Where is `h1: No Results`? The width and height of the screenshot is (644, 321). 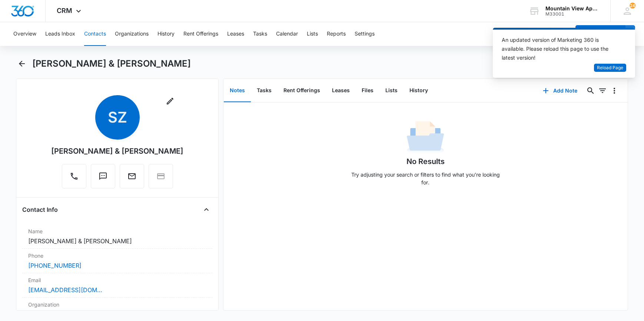 h1: No Results is located at coordinates (425, 161).